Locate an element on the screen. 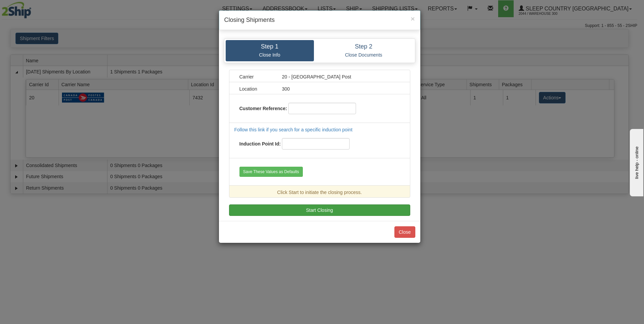  h4: Step 2 is located at coordinates (364, 47).